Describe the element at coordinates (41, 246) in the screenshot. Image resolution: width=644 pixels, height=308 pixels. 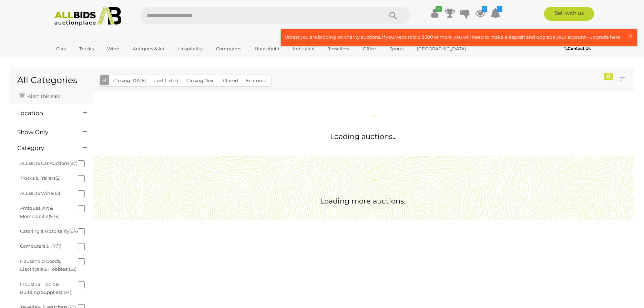
I see `a: Computers & IT(71)` at that location.